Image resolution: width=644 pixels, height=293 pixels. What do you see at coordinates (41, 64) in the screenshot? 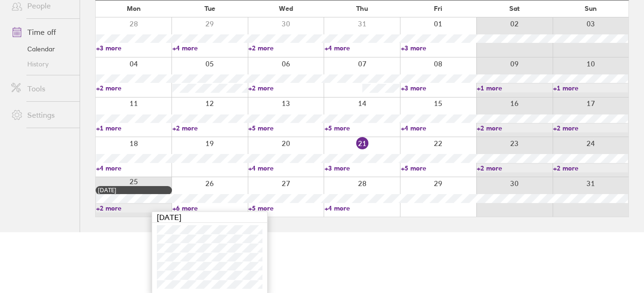
I see `a: History` at bounding box center [41, 64].